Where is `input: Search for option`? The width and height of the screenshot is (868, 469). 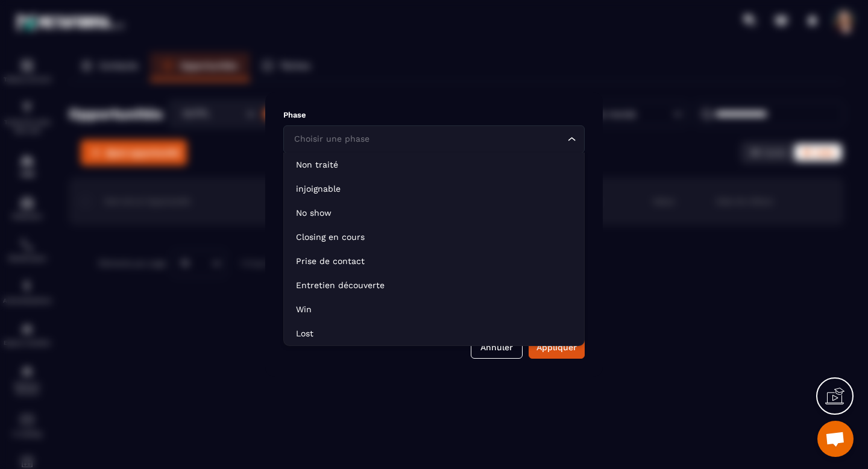
input: Search for option is located at coordinates (428, 139).